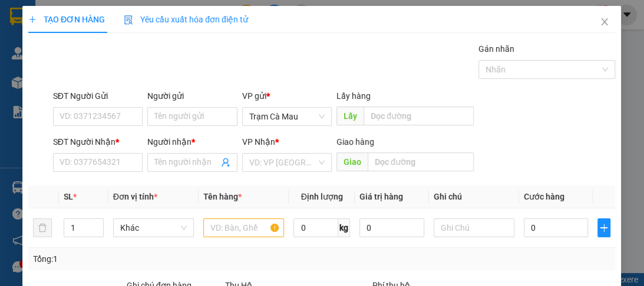 The image size is (644, 286). Describe the element at coordinates (344, 228) in the screenshot. I see `span: kg` at that location.